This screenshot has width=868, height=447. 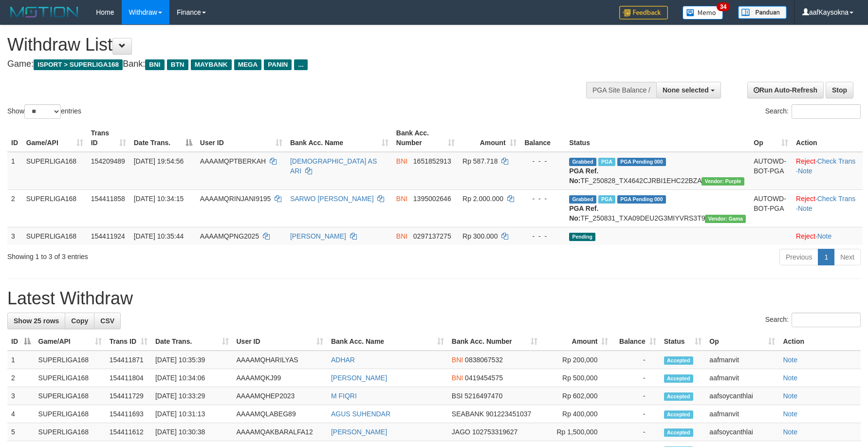 What do you see at coordinates (241, 137) in the screenshot?
I see `th: User ID: activate to sort column ascending` at bounding box center [241, 137].